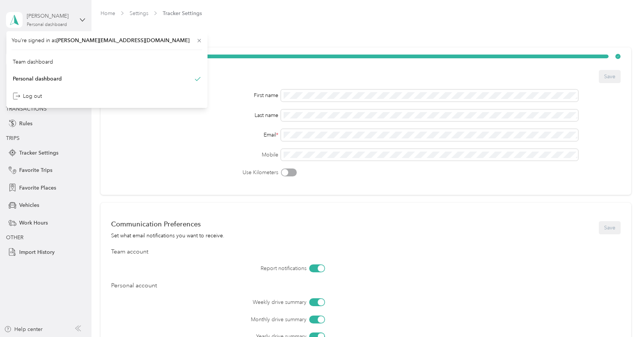 This screenshot has width=644, height=337. What do you see at coordinates (15, 238) in the screenshot?
I see `span: OTHER` at bounding box center [15, 238].